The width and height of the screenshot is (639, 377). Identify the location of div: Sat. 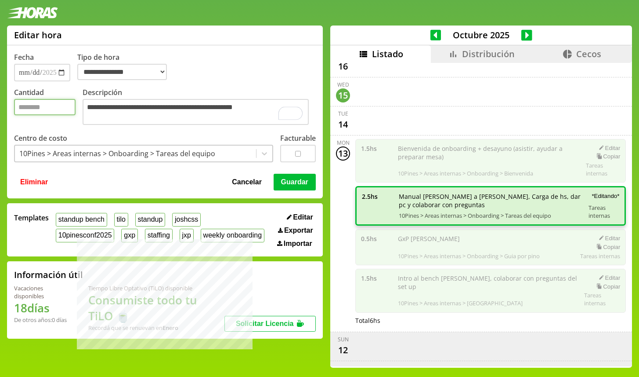
(343, 368).